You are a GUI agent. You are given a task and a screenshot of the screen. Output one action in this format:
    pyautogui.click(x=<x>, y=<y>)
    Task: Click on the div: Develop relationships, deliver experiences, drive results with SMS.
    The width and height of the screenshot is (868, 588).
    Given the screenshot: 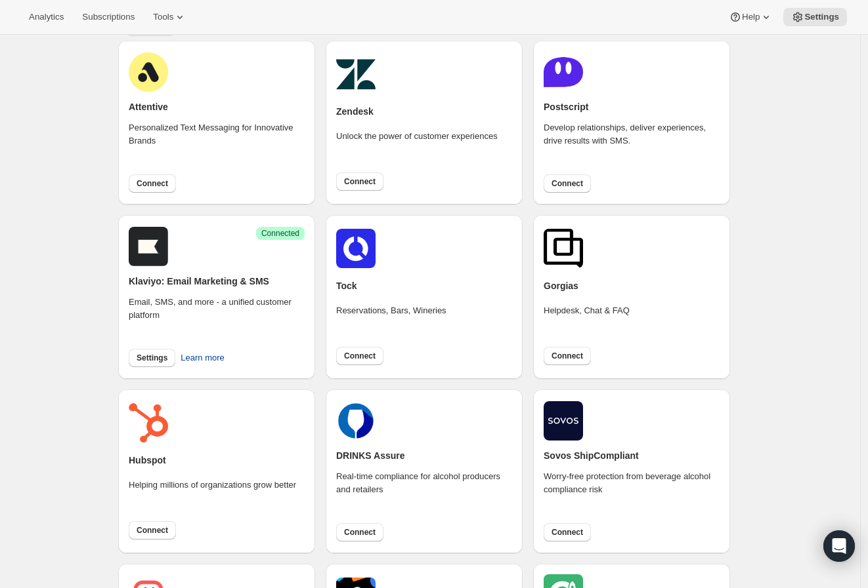 What is the action you would take?
    pyautogui.click(x=631, y=144)
    